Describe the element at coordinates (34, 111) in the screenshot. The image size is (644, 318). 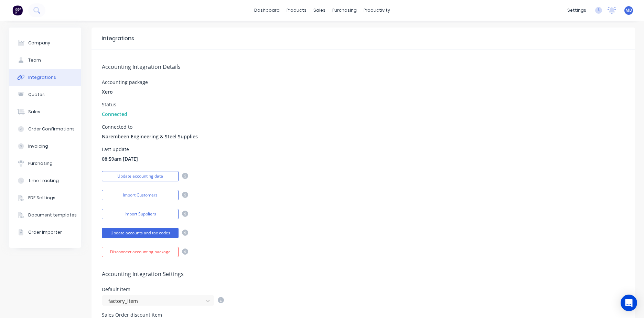
I see `div: Sales` at that location.